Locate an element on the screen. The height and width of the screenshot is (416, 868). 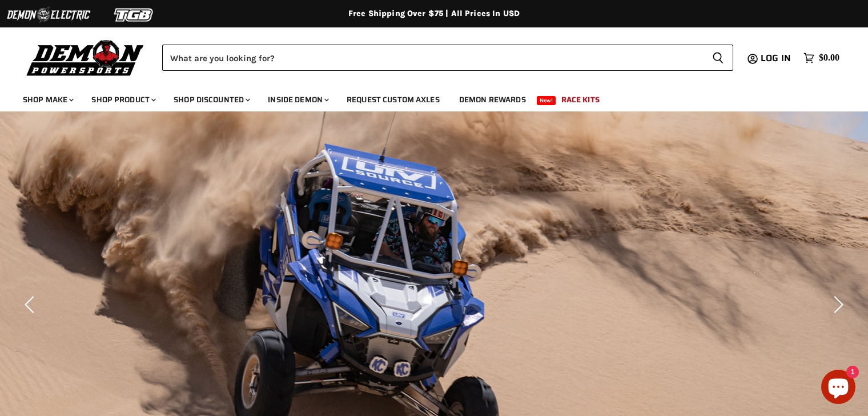
a: Request Custom Axles is located at coordinates (393, 99).